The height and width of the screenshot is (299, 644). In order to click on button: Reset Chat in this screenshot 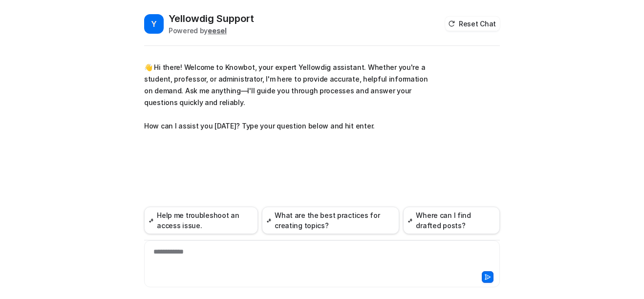, I will do `click(472, 24)`.